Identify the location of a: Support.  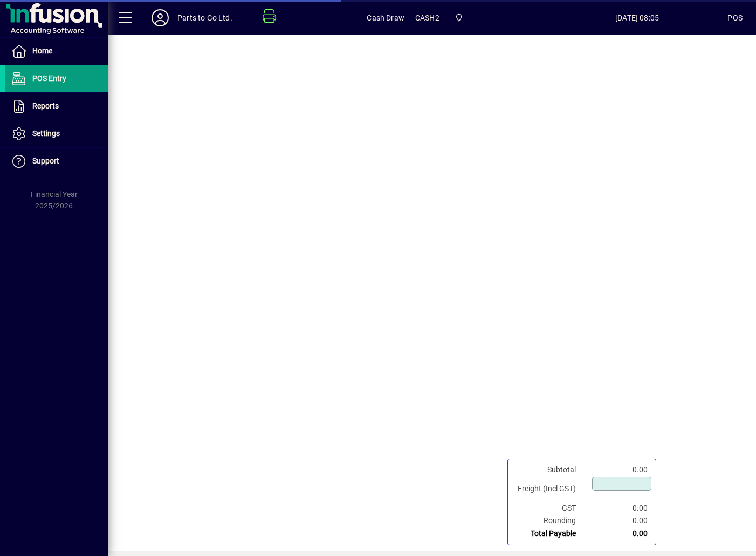
(56, 161).